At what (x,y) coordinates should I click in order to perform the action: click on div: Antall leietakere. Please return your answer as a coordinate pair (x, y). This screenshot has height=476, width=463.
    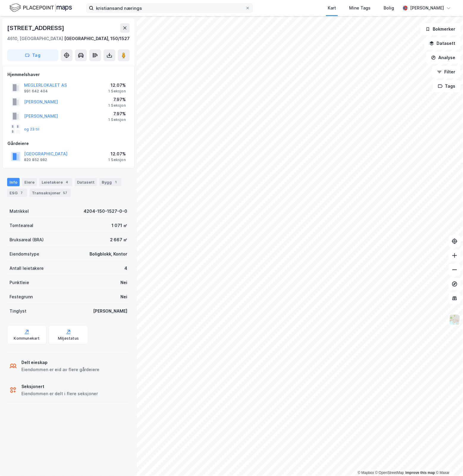
    Looking at the image, I should click on (27, 268).